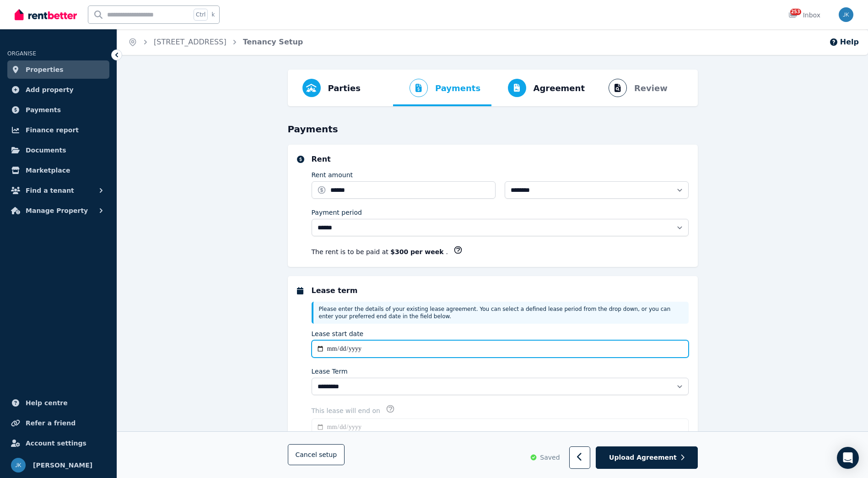 The height and width of the screenshot is (478, 868). I want to click on label: Lease Term, so click(330, 371).